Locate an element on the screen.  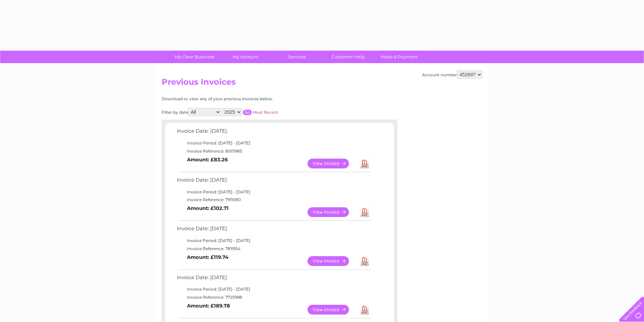
b: Amount: £83.26 is located at coordinates (208, 159).